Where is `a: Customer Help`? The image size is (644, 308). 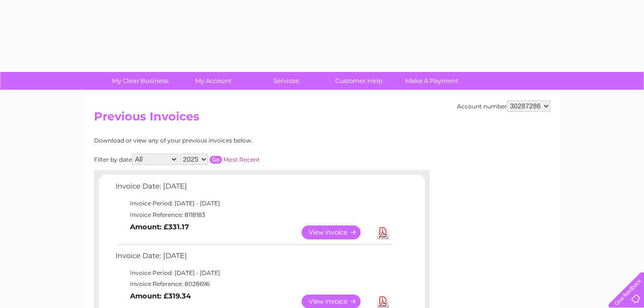
a: Customer Help is located at coordinates (358, 81).